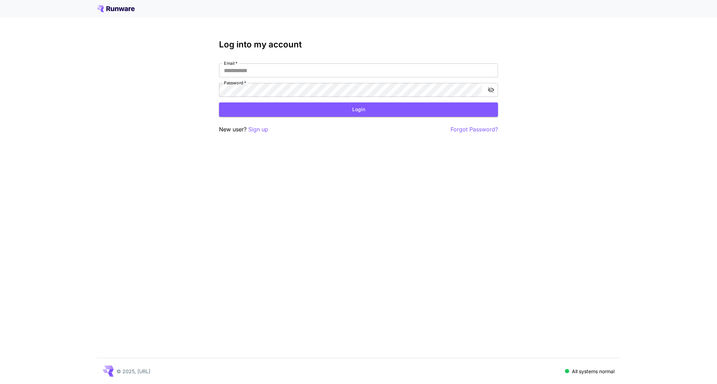 Image resolution: width=717 pixels, height=384 pixels. Describe the element at coordinates (593, 371) in the screenshot. I see `p: All systems normal` at that location.